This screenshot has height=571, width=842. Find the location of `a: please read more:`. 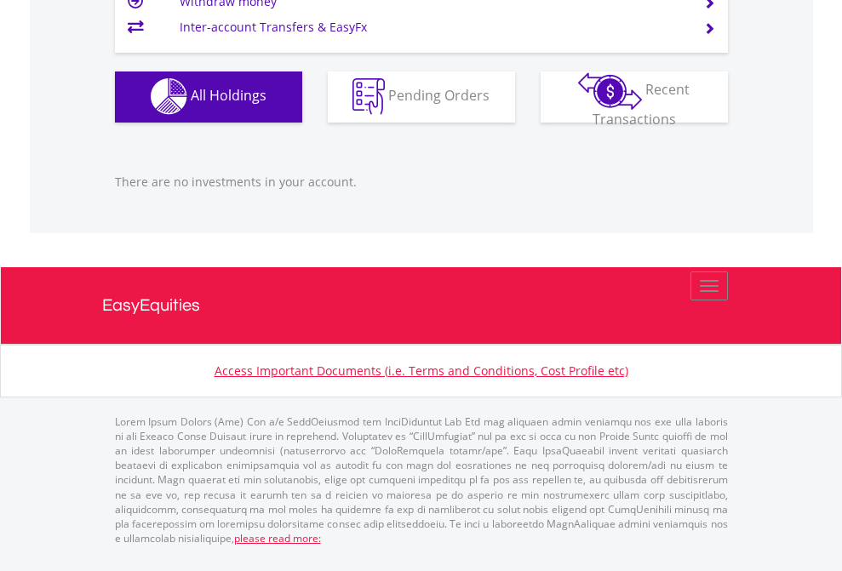

a: please read more: is located at coordinates (277, 538).